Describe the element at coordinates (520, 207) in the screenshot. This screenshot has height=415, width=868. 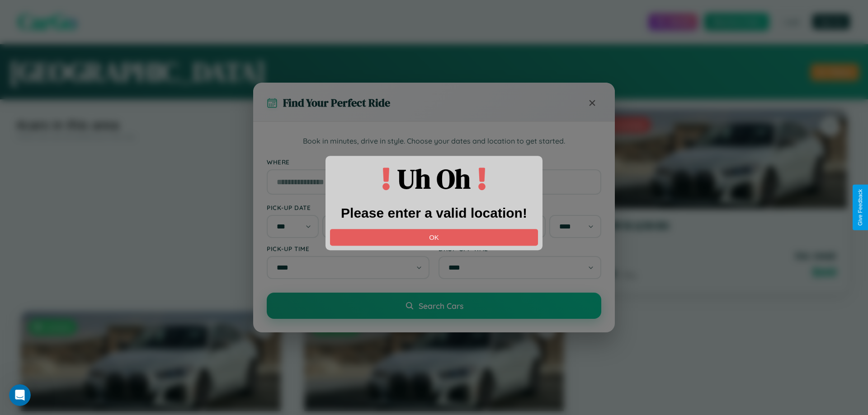
I see `label: Drop-off Date` at that location.